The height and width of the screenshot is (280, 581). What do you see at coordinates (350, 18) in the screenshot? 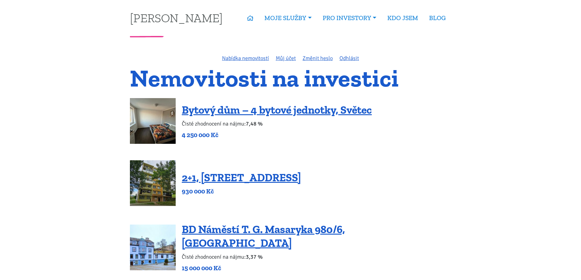
I see `a: PRO INVESTORY` at bounding box center [350, 18].